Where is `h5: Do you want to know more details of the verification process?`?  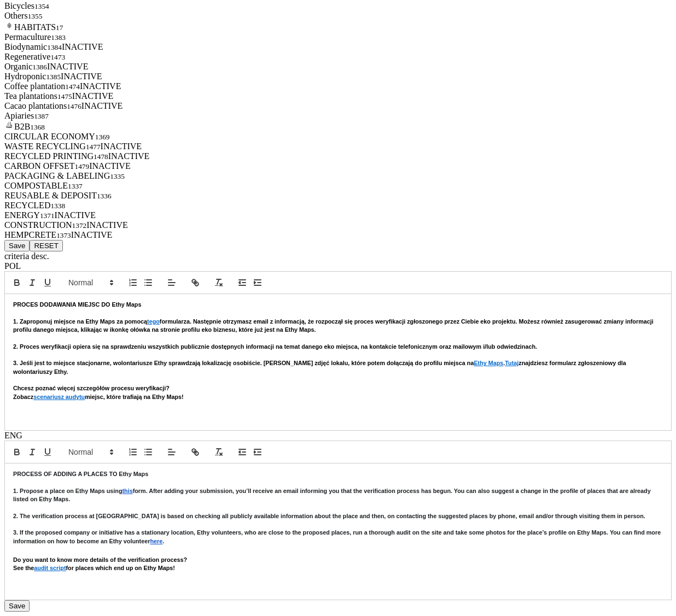
h5: Do you want to know more details of the verification process? is located at coordinates (338, 560).